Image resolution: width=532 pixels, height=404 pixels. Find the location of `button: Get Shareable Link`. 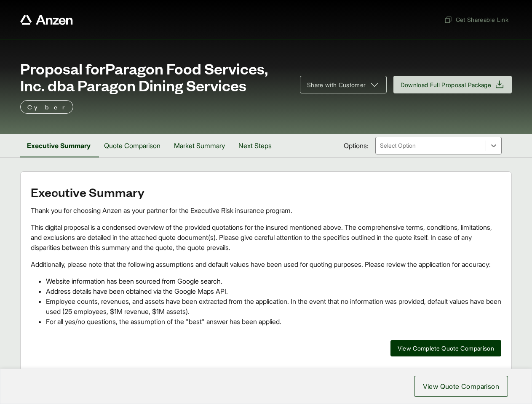

button: Get Shareable Link is located at coordinates (476, 20).